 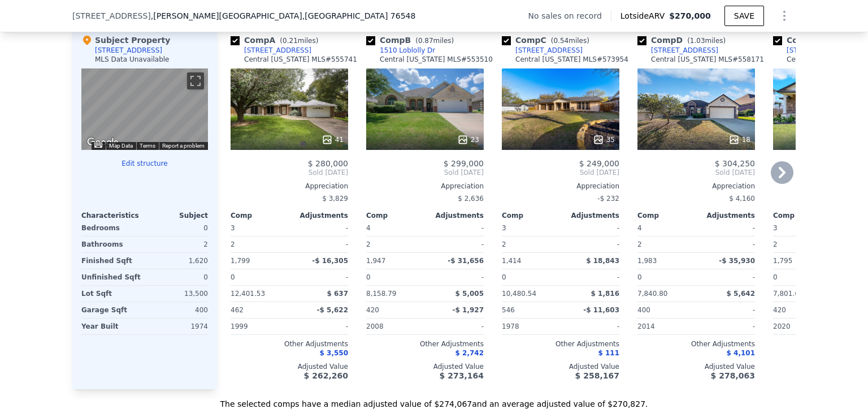 What do you see at coordinates (776, 228) in the screenshot?
I see `span: 3` at bounding box center [776, 228].